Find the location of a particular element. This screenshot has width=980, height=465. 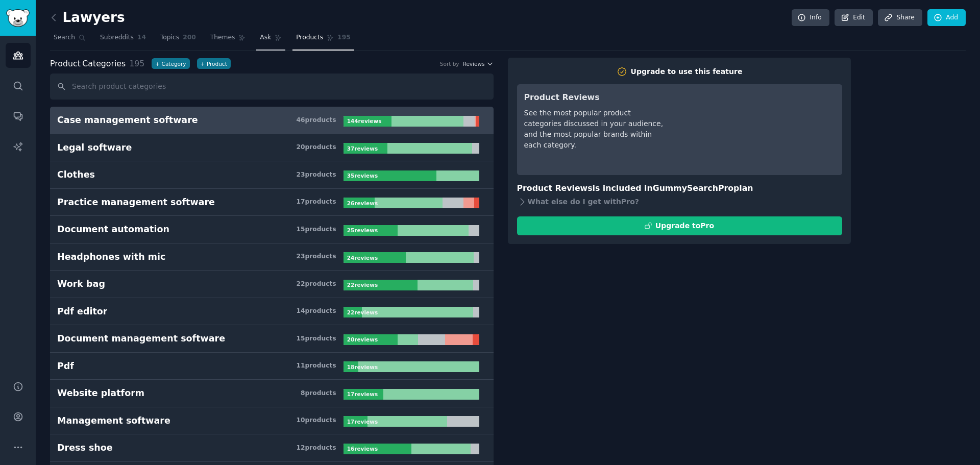

a: Pdf11products18reviews is located at coordinates (272, 366).